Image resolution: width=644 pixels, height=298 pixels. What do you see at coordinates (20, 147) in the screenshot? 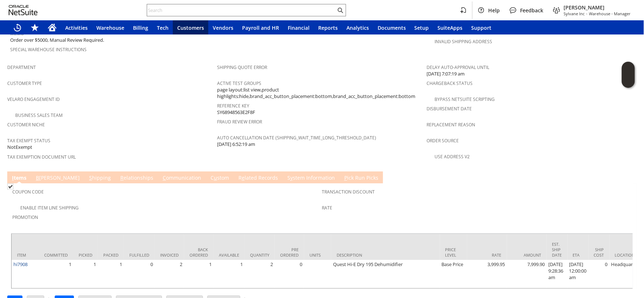
I see `span: NotExempt` at bounding box center [20, 147].